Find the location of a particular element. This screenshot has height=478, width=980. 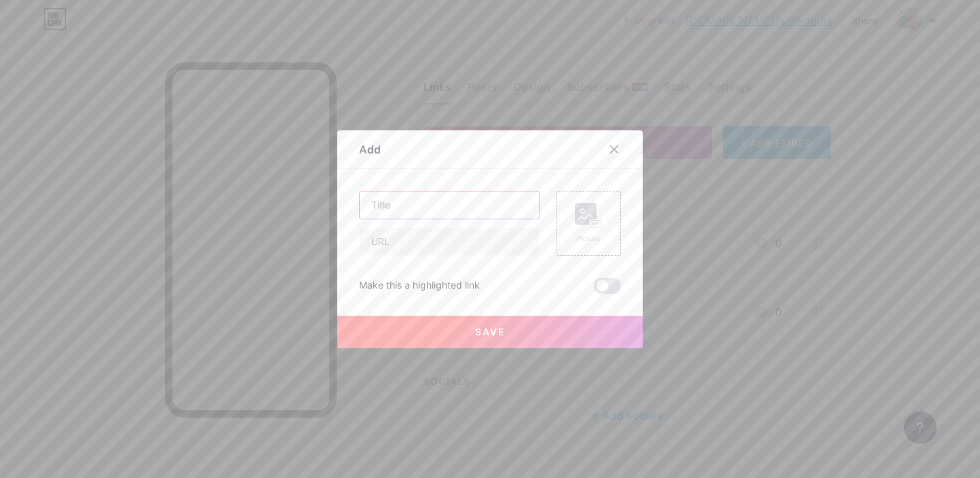

div: Picture is located at coordinates (588, 239).